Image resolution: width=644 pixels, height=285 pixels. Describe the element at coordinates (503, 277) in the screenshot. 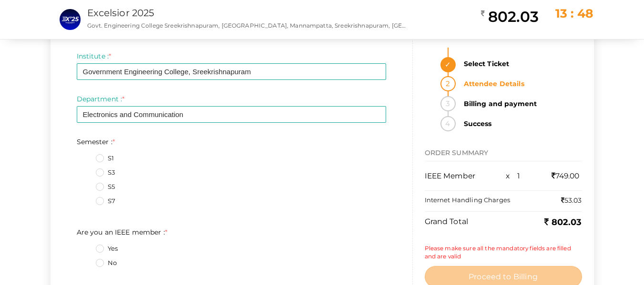

I see `span: Proceed to Billing` at that location.